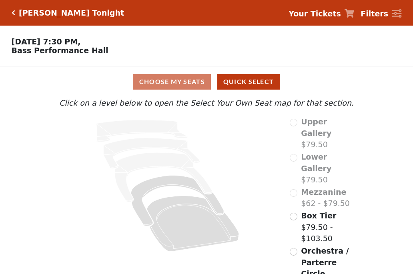 This screenshot has width=413, height=274. Describe the element at coordinates (321, 14) in the screenshot. I see `a: Your Tickets` at that location.